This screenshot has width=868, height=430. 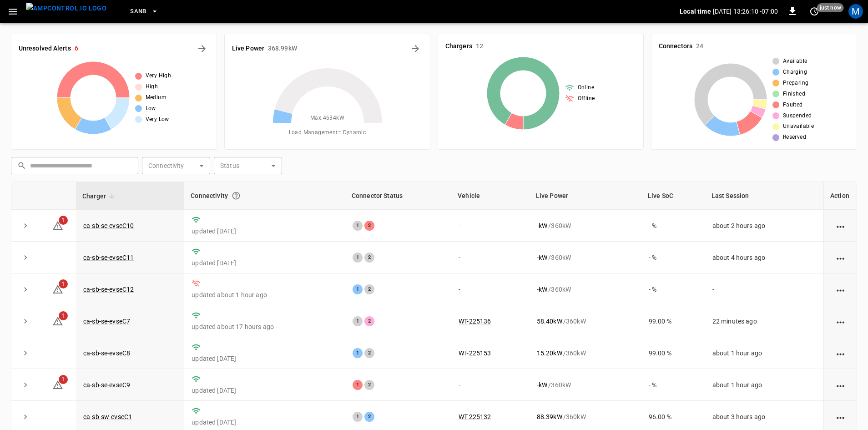 I want to click on h6: Chargers, so click(x=459, y=47).